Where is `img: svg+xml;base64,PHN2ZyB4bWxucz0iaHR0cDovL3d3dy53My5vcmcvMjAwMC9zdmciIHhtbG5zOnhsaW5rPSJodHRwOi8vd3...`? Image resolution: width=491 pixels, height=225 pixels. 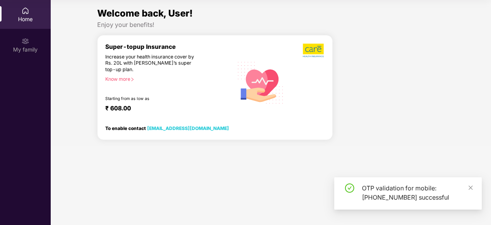
img: svg+xml;base64,PHN2ZyB4bWxucz0iaHR0cDovL3d3dy53My5vcmcvMjAwMC9zdmciIHhtbG5zOnhsaW5rPSJodHRwOi8vd3... is located at coordinates (261, 82).